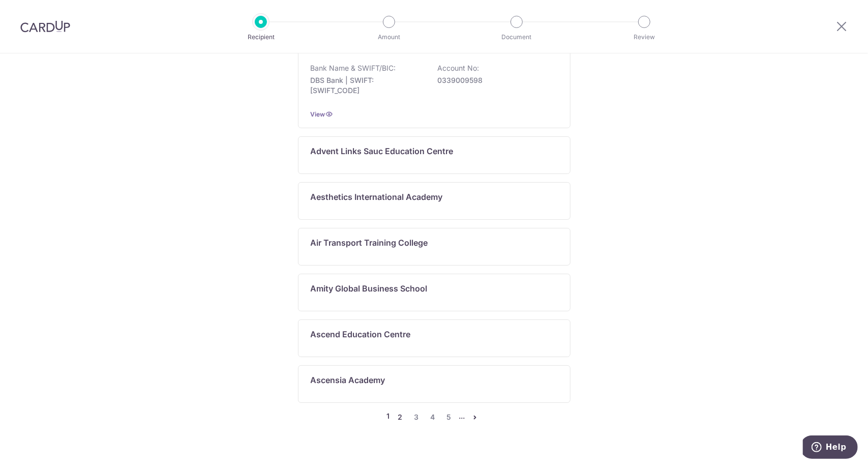 The image size is (868, 466). Describe the element at coordinates (495, 80) in the screenshot. I see `p: 0339009598` at that location.